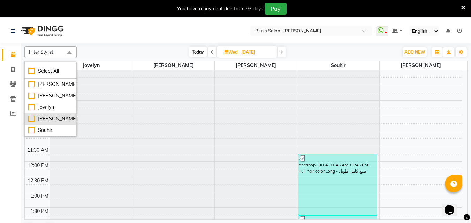 This screenshot has width=471, height=223. What do you see at coordinates (51, 71) in the screenshot?
I see `div: Select All` at bounding box center [51, 71].